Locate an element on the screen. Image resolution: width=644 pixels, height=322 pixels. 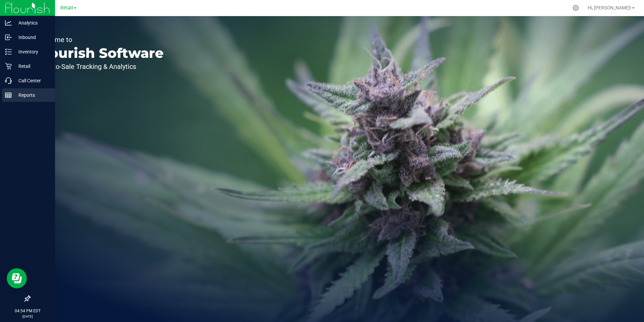
p: Inventory is located at coordinates (31, 52).